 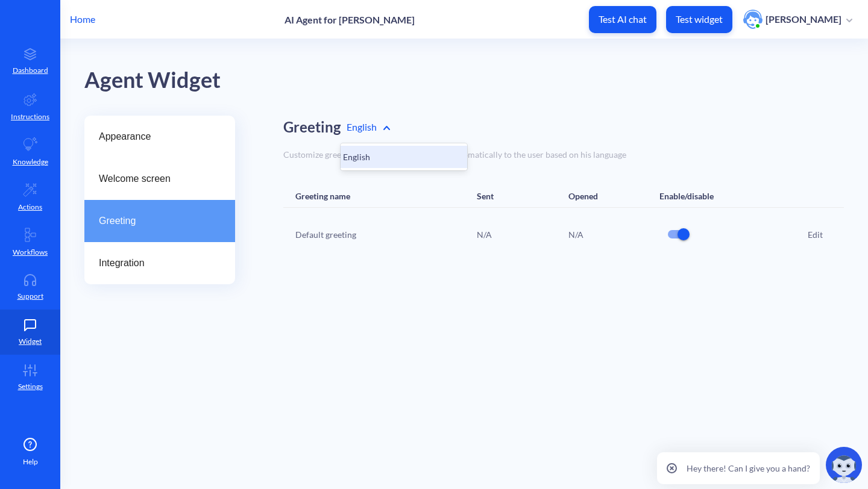 I want to click on div: Integration, so click(x=160, y=264).